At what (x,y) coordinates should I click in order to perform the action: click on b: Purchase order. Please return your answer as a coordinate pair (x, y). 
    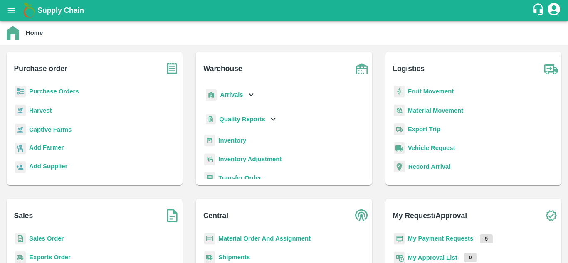
    Looking at the image, I should click on (41, 69).